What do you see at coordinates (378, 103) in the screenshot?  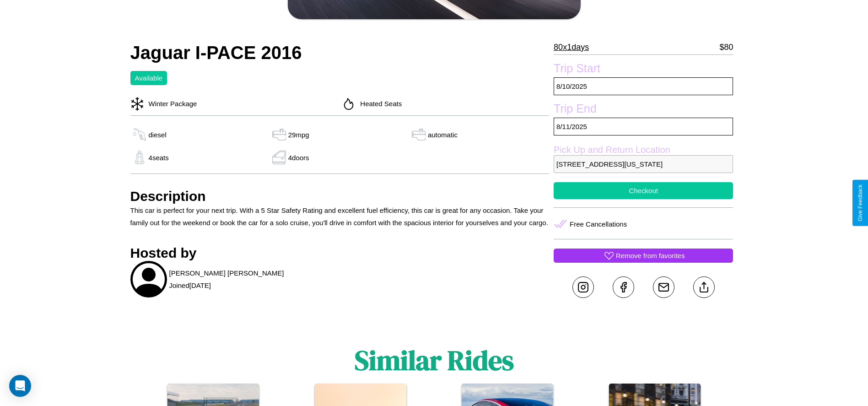 I see `p: Heated Seats` at bounding box center [378, 103].